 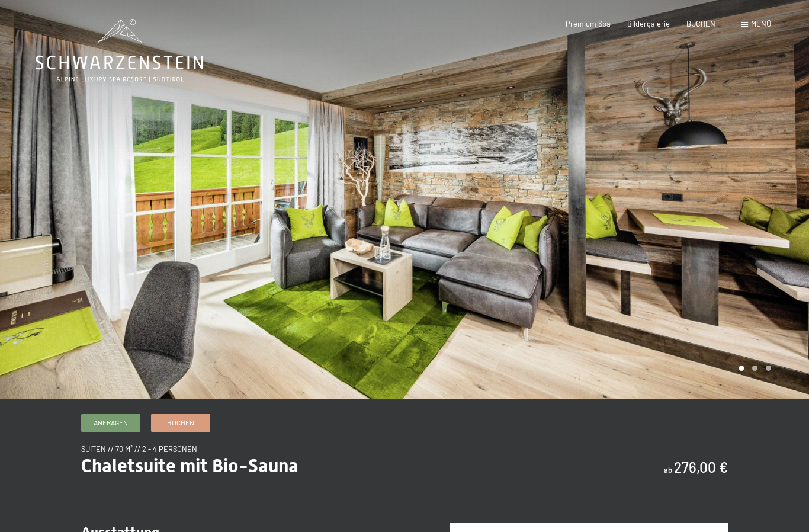 I want to click on span: Anfragen, so click(x=111, y=422).